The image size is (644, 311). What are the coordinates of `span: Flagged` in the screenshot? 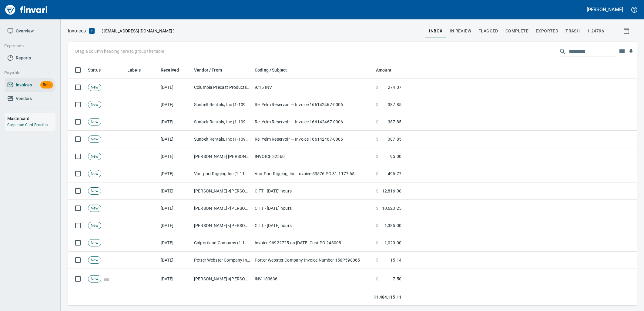 It's located at (488, 31).